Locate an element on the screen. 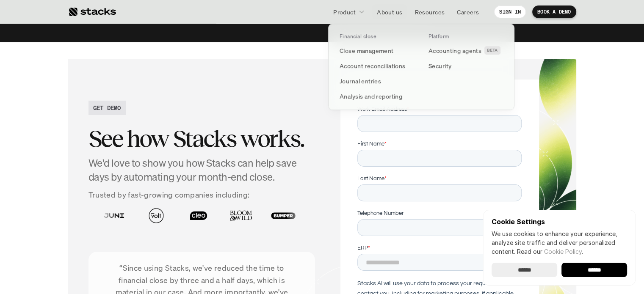 This screenshot has height=294, width=644. a: Security is located at coordinates (466, 66).